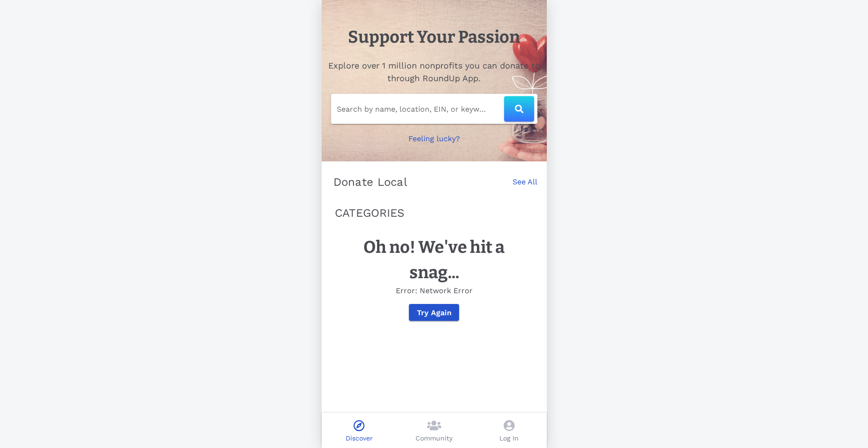 The image size is (868, 448). Describe the element at coordinates (509, 439) in the screenshot. I see `p: Log In` at that location.